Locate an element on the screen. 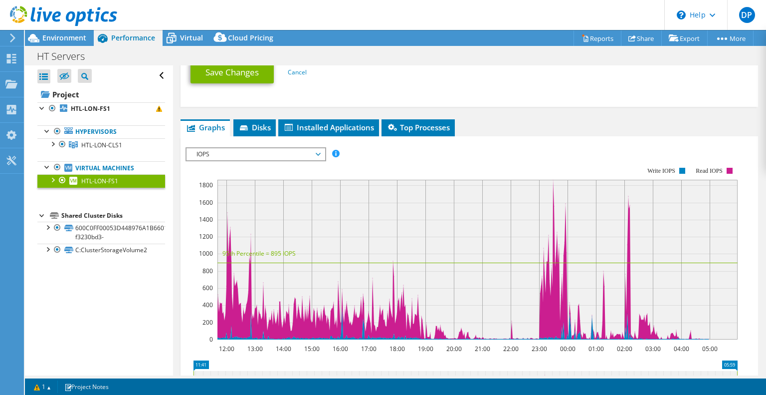 The height and width of the screenshot is (395, 766). text: 0 is located at coordinates (211, 339).